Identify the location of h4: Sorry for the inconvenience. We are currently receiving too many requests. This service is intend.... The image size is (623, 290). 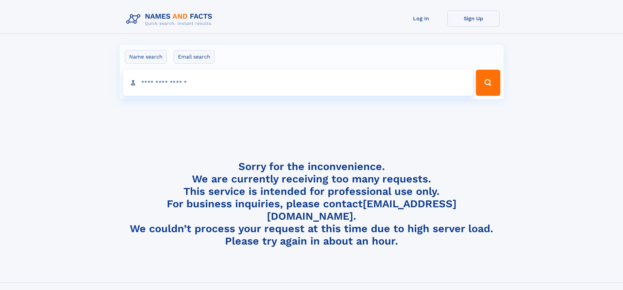
(312, 204).